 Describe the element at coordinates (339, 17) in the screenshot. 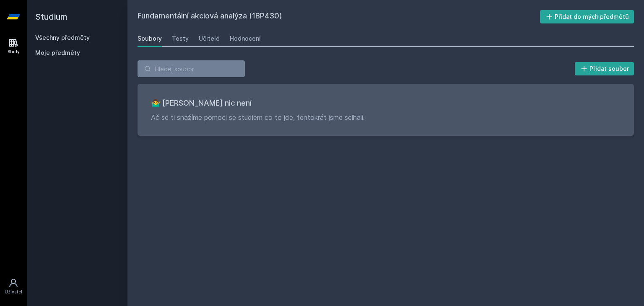

I see `h2: Fundamentální akciová analýza (1BP430)` at that location.